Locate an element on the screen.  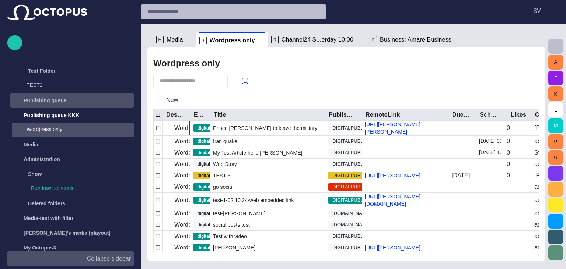
p: Administration is located at coordinates (42, 160).